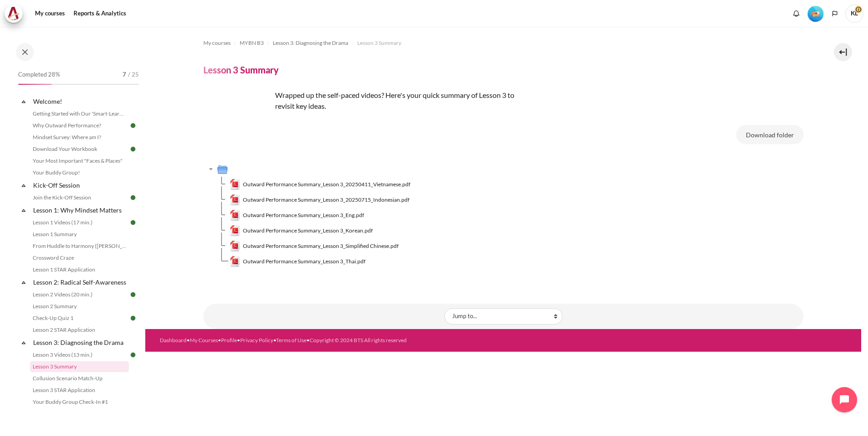 This screenshot has width=868, height=436. I want to click on a: Architeck Architeck, so click(16, 13).